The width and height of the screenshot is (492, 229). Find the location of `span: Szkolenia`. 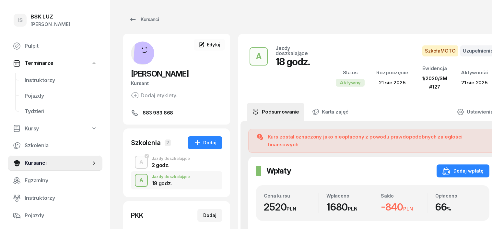

span: Szkolenia is located at coordinates (61, 146).